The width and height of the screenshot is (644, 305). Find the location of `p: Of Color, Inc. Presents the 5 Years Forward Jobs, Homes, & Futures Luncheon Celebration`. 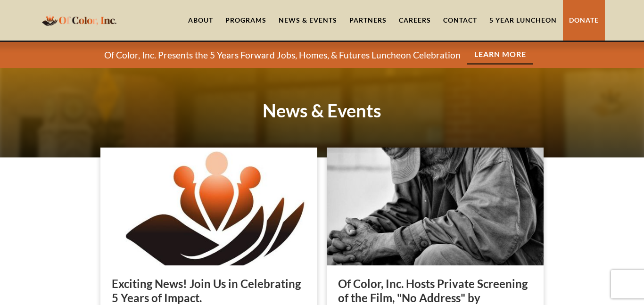

p: Of Color, Inc. Presents the 5 Years Forward Jobs, Homes, & Futures Luncheon Celebration is located at coordinates (283, 55).